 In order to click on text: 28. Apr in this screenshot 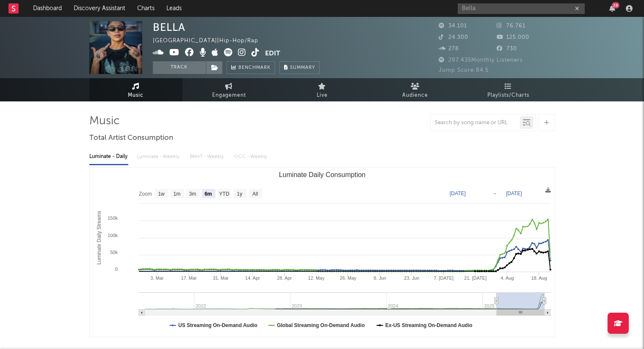, I will do `click(284, 278)`.